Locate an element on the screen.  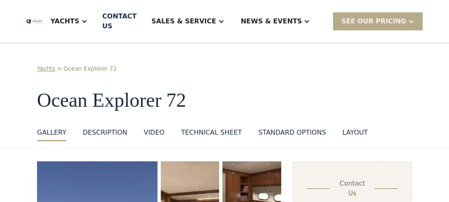
div: standard options is located at coordinates (292, 133).